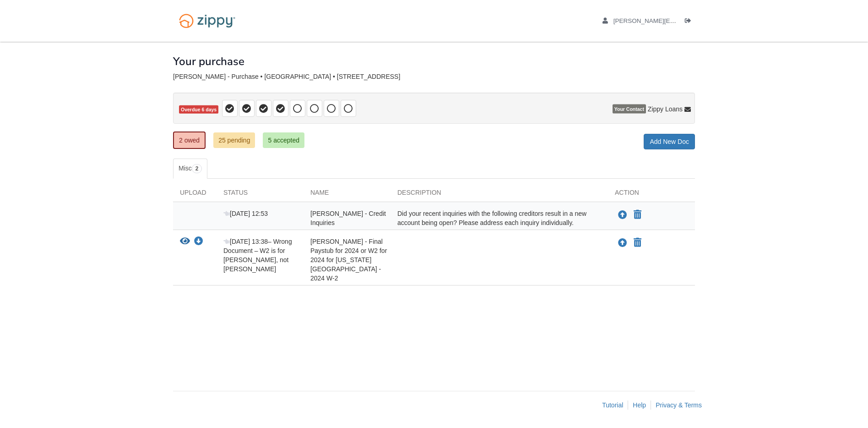  Describe the element at coordinates (194, 194) in the screenshot. I see `div: Upload` at that location.